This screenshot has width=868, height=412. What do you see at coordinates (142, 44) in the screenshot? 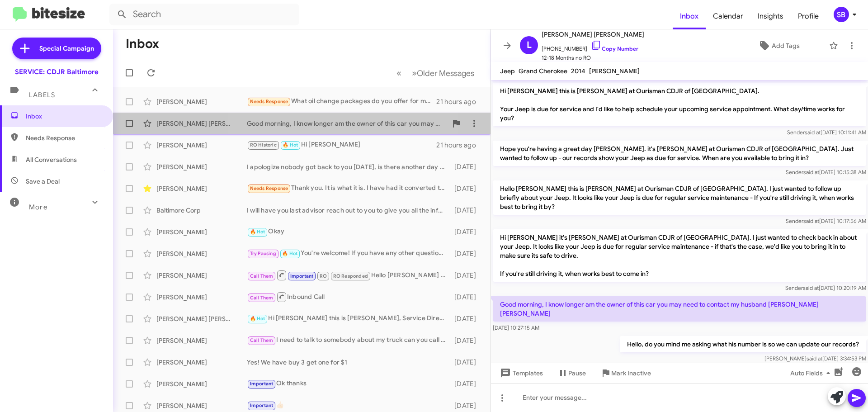
I see `h1: Inbox` at bounding box center [142, 44].